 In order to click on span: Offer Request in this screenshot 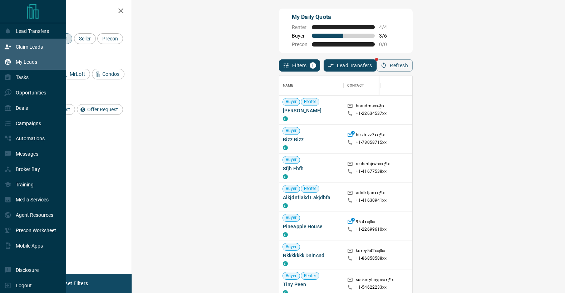, I will do `click(103, 109)`.